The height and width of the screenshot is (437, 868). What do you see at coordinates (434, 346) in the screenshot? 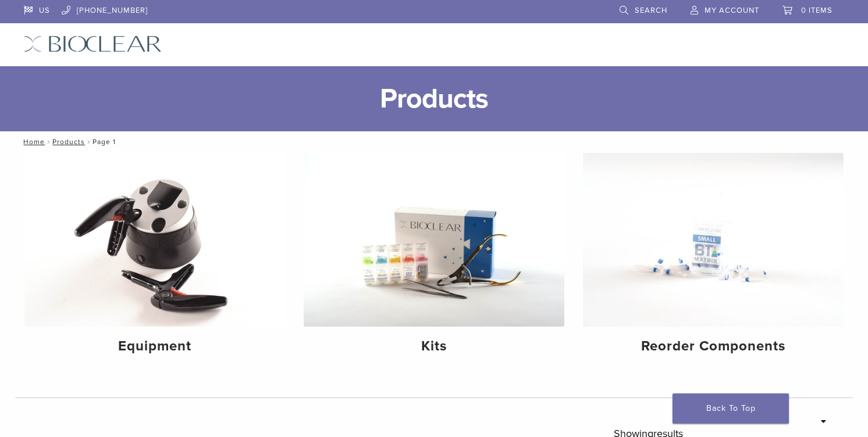
I see `h4: Kits` at bounding box center [434, 346].